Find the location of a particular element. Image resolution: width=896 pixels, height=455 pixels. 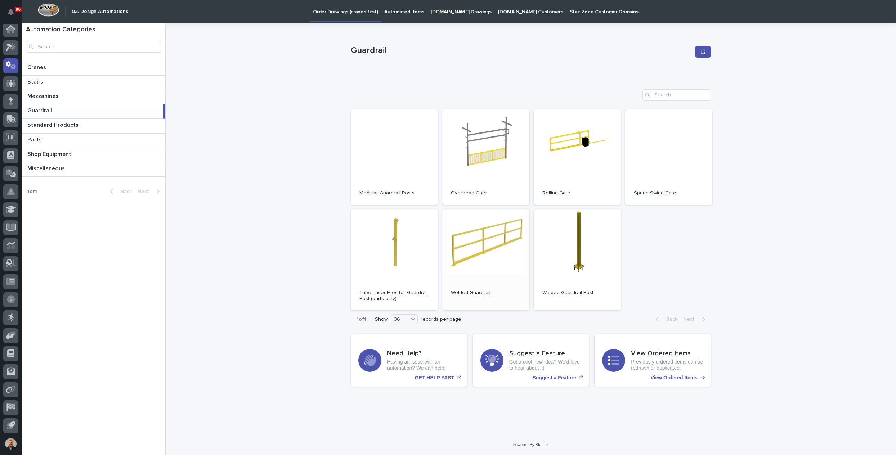

p: Welded Guardrail is located at coordinates (486, 293).